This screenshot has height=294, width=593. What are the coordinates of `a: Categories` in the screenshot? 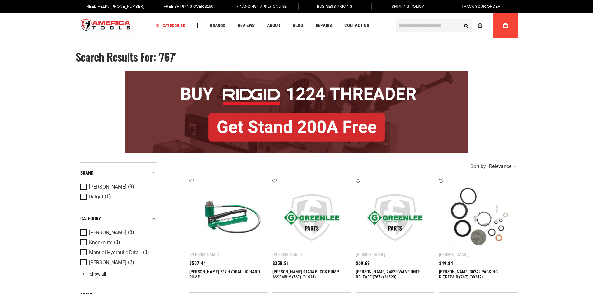 It's located at (170, 26).